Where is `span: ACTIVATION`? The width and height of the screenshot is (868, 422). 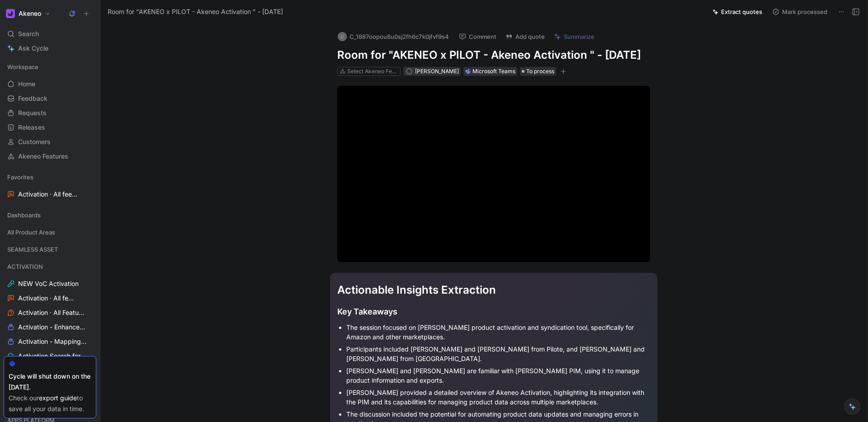
span: ACTIVATION is located at coordinates (25, 267).